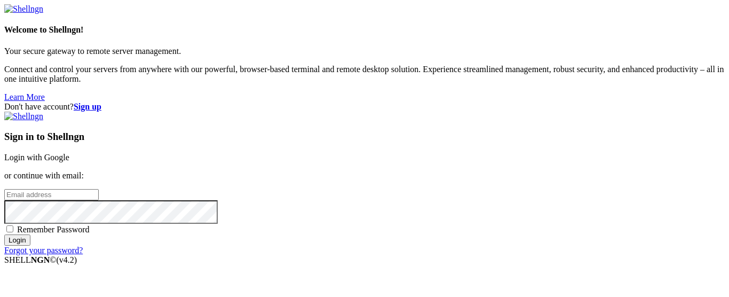  Describe the element at coordinates (88, 106) in the screenshot. I see `a: Sign up` at that location.